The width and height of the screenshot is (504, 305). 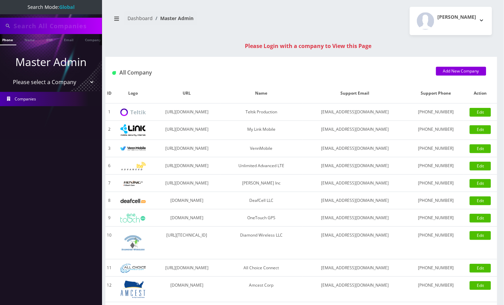 I want to click on td: Teltik Production, so click(x=261, y=112).